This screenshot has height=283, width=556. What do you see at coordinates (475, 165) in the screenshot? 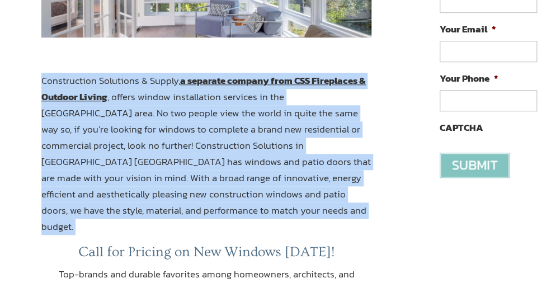
I see `input: Submit` at bounding box center [475, 165].